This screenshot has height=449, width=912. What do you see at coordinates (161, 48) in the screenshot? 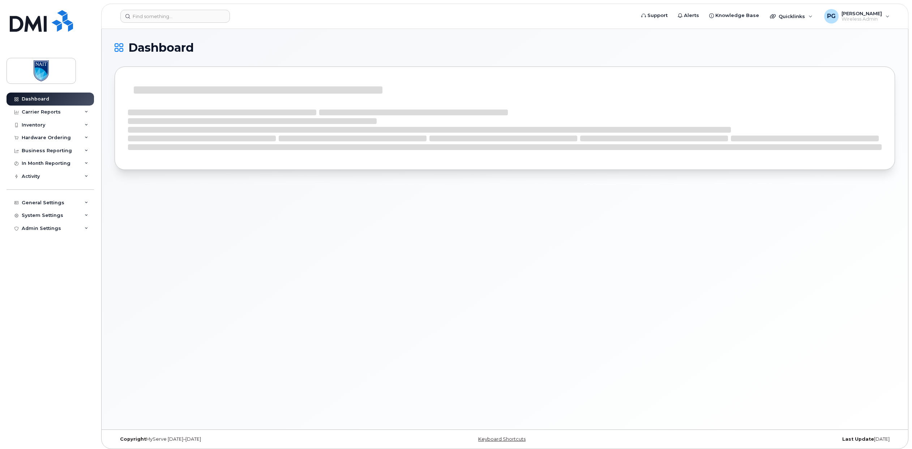
I see `span: Dashboard` at bounding box center [161, 48].